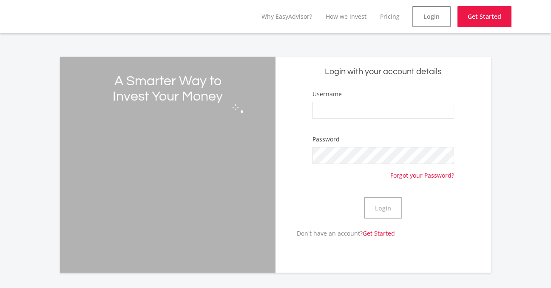 This screenshot has height=288, width=551. What do you see at coordinates (383, 208) in the screenshot?
I see `button: Login` at bounding box center [383, 208].